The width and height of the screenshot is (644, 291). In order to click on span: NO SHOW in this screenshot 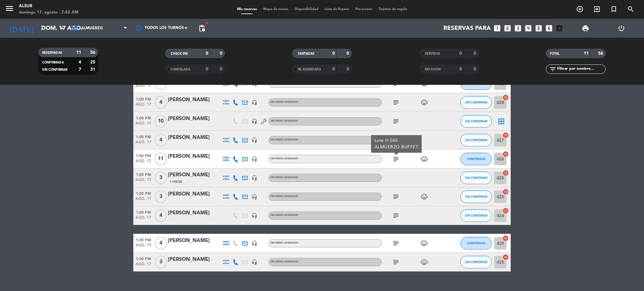, I will do `click(433, 69)`.